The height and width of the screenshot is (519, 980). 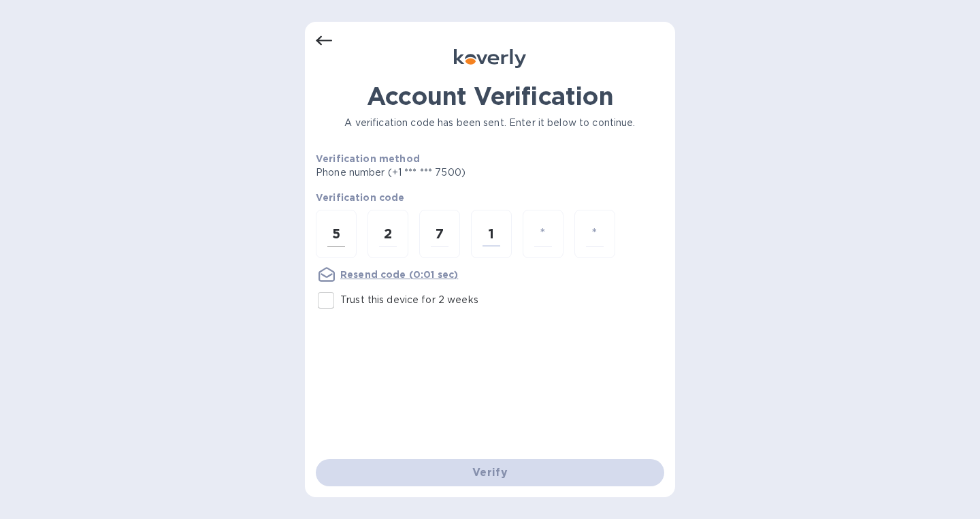 I want to click on p: A verification code has been sent. Enter it below to continue., so click(x=490, y=123).